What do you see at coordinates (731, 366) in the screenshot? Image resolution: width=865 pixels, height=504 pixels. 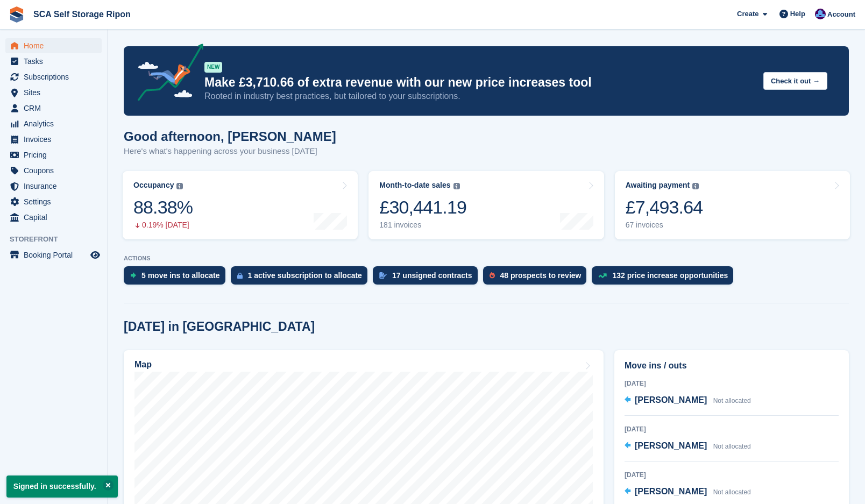 I see `h2: Move ins / outs` at bounding box center [731, 366].